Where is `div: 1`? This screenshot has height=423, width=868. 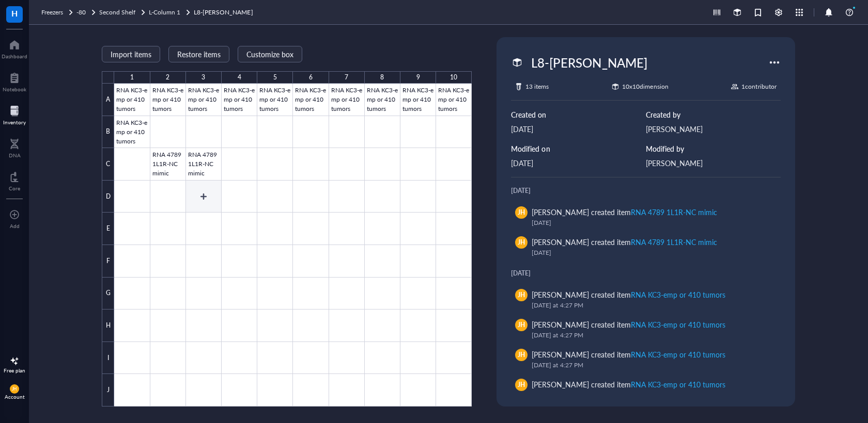
div: 1 is located at coordinates (131, 77).